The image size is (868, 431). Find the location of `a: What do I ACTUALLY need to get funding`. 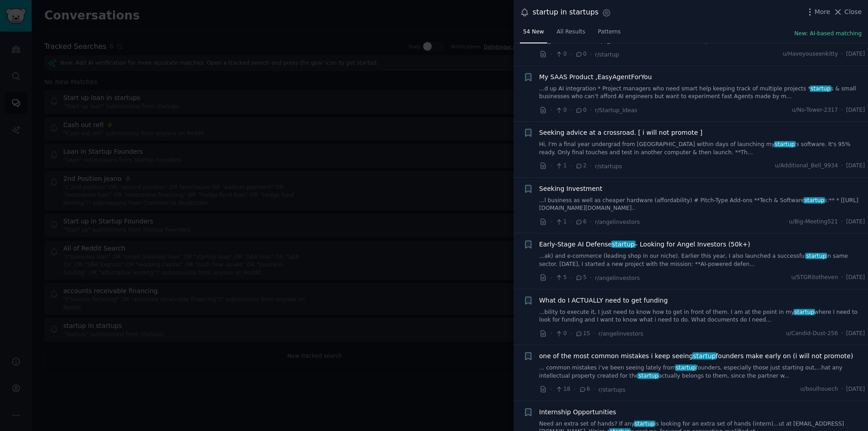

a: What do I ACTUALLY need to get funding is located at coordinates (604, 300).